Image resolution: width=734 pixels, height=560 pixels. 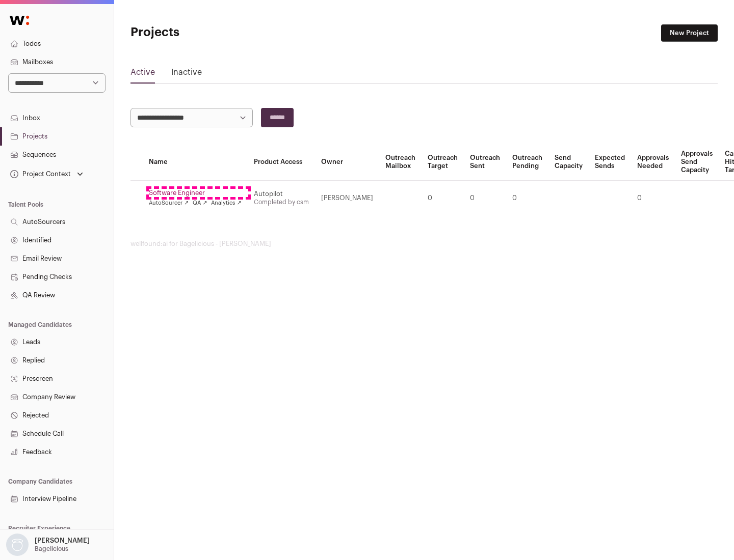 What do you see at coordinates (527, 162) in the screenshot?
I see `th: Outreach Pending` at bounding box center [527, 162].